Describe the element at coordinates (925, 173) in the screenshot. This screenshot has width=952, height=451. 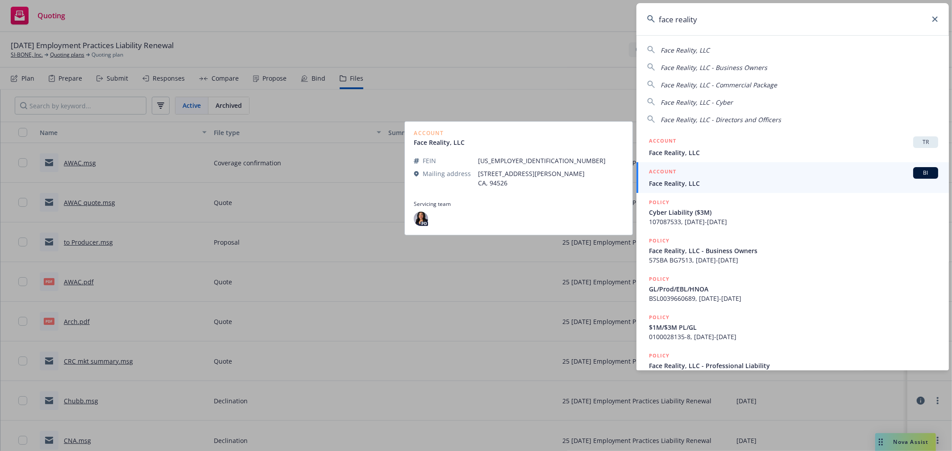
I see `span: BI` at that location.